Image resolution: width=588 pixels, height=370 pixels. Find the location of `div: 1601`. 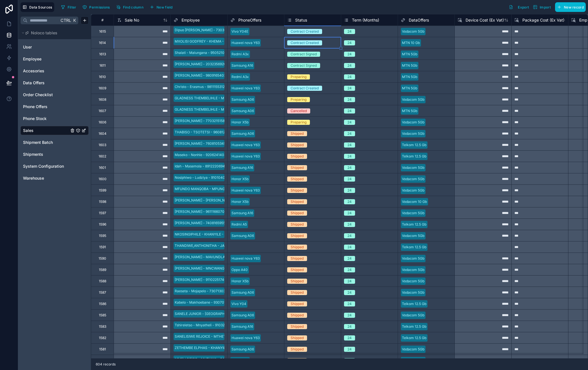

div: 1601 is located at coordinates (102, 168).